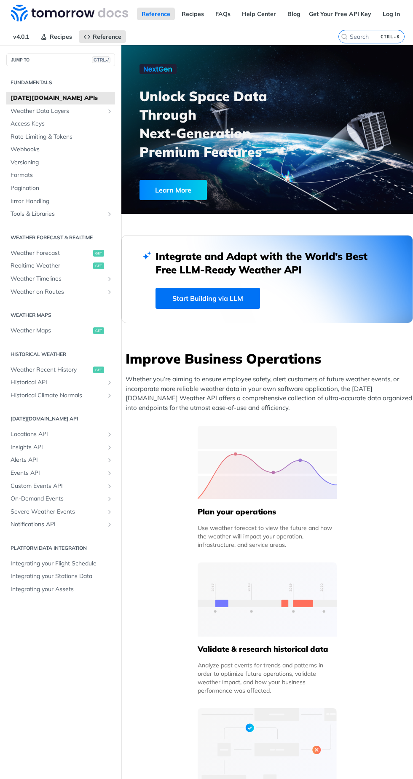 The image size is (413, 779). I want to click on span: Historical API, so click(57, 382).